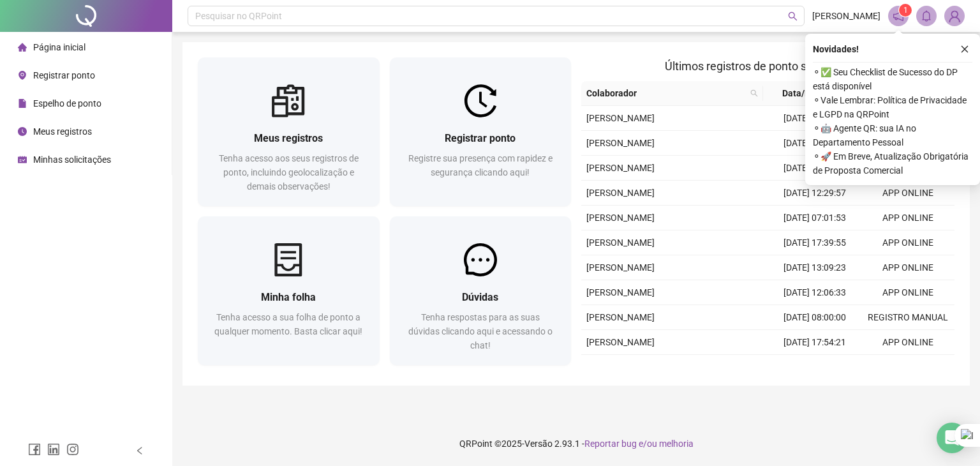 The width and height of the screenshot is (980, 466). What do you see at coordinates (22, 131) in the screenshot?
I see `span: clock-circle` at bounding box center [22, 131].